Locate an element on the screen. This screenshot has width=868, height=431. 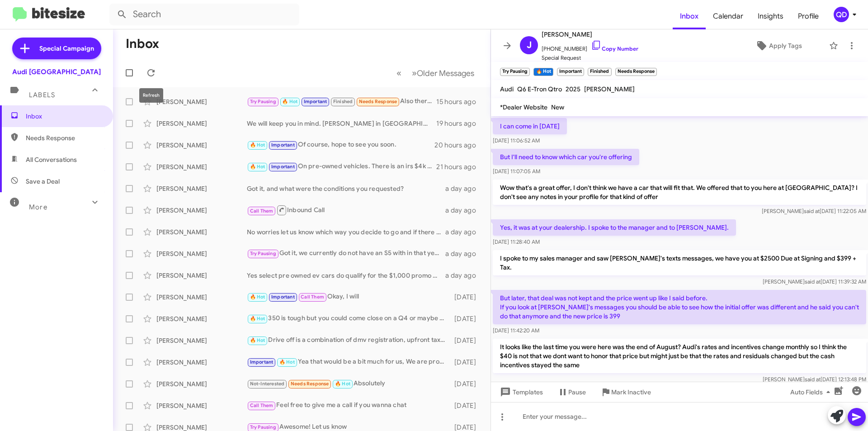
div: Refresh is located at coordinates (151, 96).